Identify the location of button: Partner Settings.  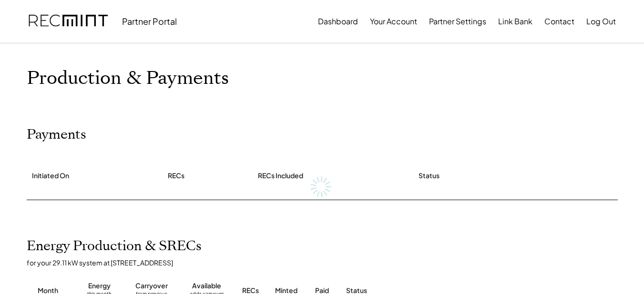
(458, 22).